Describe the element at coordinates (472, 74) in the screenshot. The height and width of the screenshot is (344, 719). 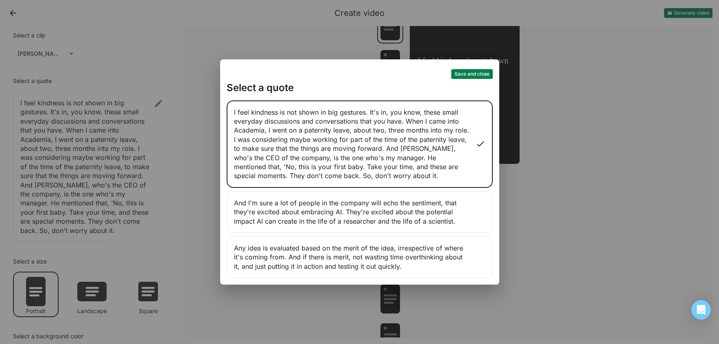
I see `button: Save and close` at that location.